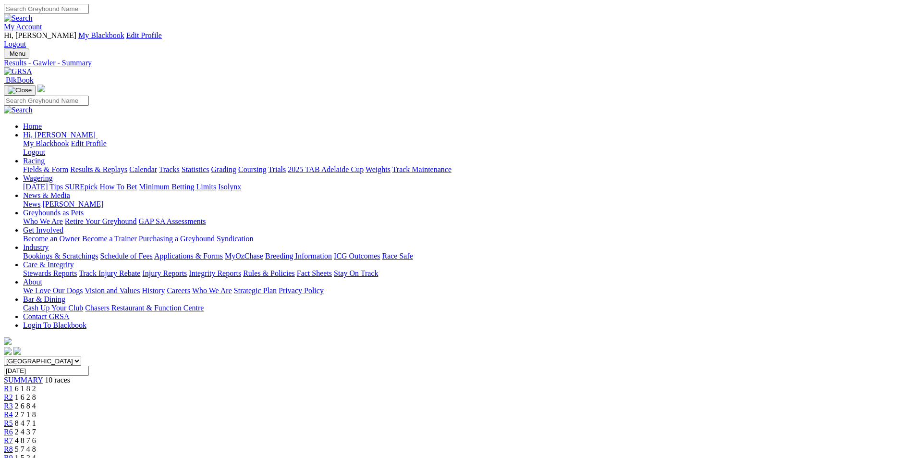 The height and width of the screenshot is (458, 915). I want to click on a: Care & Integrity, so click(48, 264).